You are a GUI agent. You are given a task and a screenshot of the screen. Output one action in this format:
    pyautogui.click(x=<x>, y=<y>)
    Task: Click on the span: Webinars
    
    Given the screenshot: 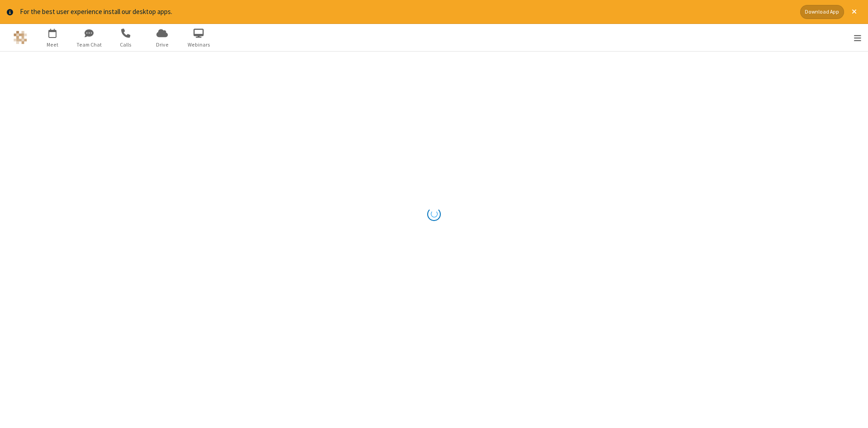 What is the action you would take?
    pyautogui.click(x=198, y=45)
    